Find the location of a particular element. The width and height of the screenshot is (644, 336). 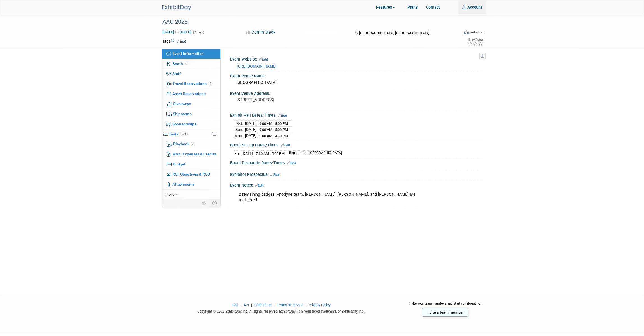

a: Plans is located at coordinates (412, 8).